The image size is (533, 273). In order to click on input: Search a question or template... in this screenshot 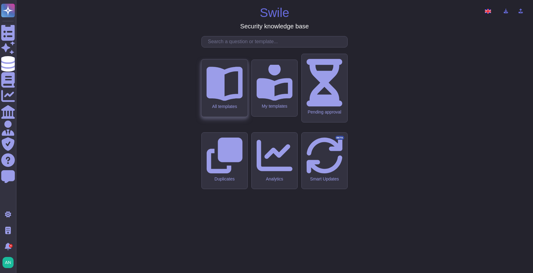, I will do `click(276, 42)`.